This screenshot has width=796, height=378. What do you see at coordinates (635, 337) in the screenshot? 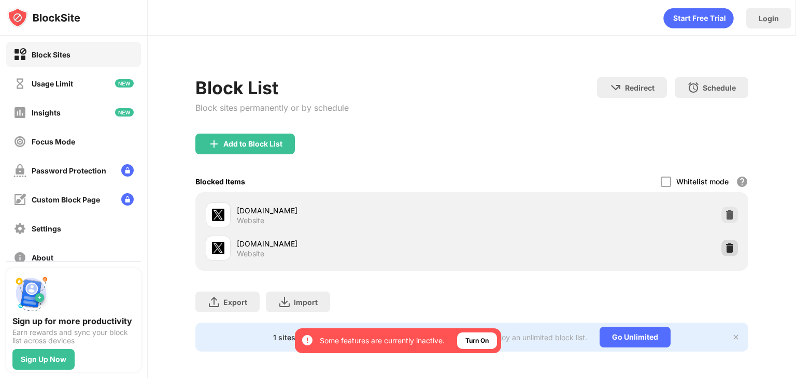
I see `div: Go Unlimited` at bounding box center [635, 337].